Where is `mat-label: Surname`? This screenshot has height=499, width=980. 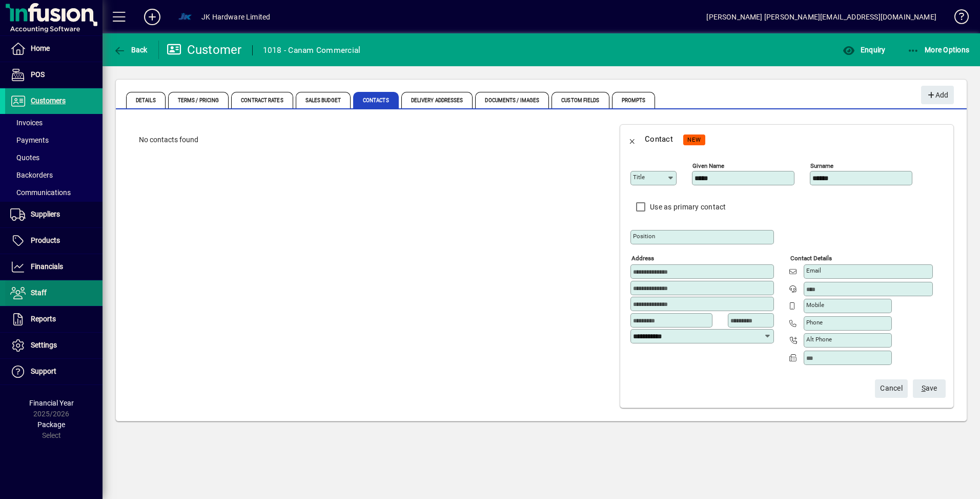 mat-label: Surname is located at coordinates (822, 166).